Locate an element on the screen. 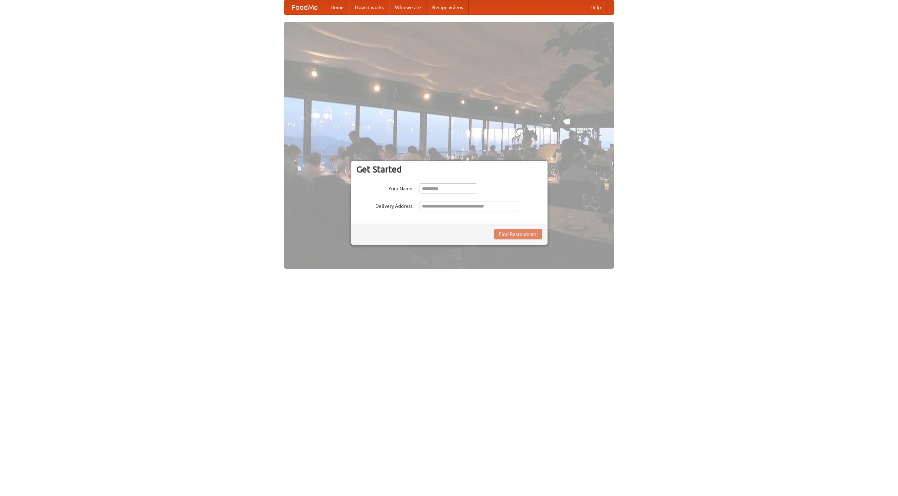 Image resolution: width=898 pixels, height=496 pixels. a: Recipe videos is located at coordinates (448, 7).